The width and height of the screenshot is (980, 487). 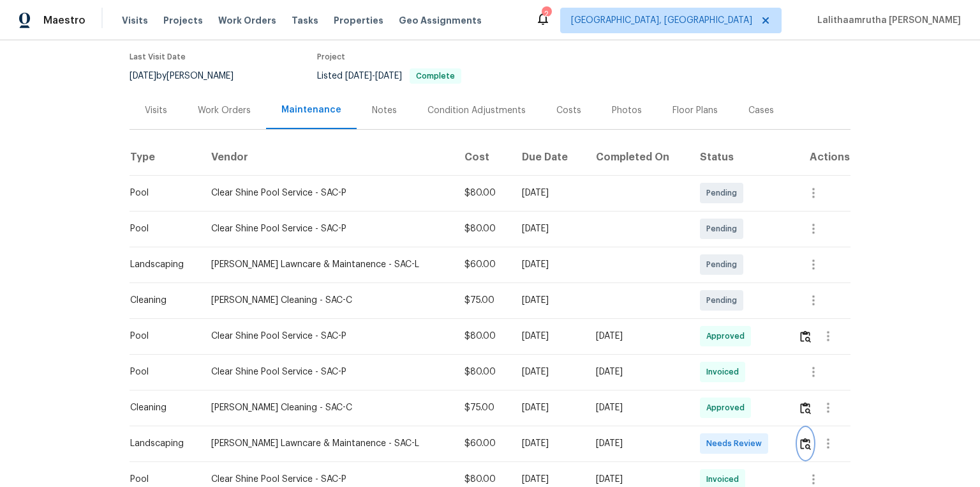 What do you see at coordinates (183, 21) in the screenshot?
I see `span: Projects` at bounding box center [183, 21].